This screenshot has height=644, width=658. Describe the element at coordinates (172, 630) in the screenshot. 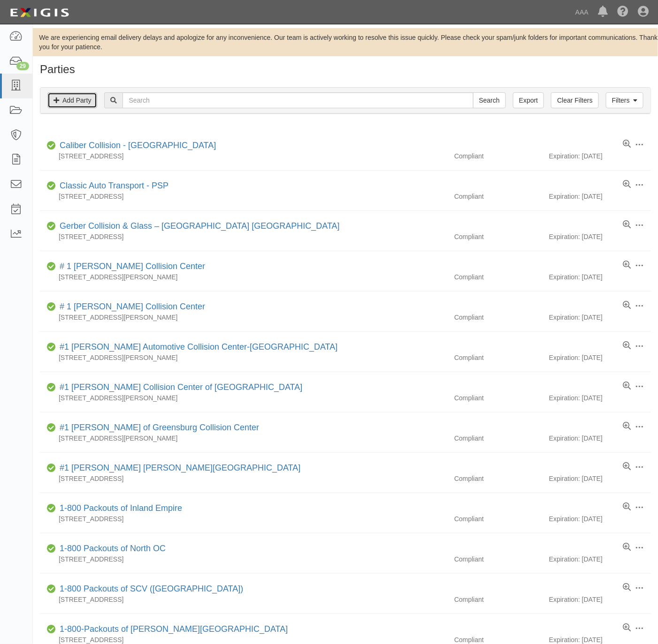

I see `div: 1-800-Packouts of Beverly Hills` at that location.